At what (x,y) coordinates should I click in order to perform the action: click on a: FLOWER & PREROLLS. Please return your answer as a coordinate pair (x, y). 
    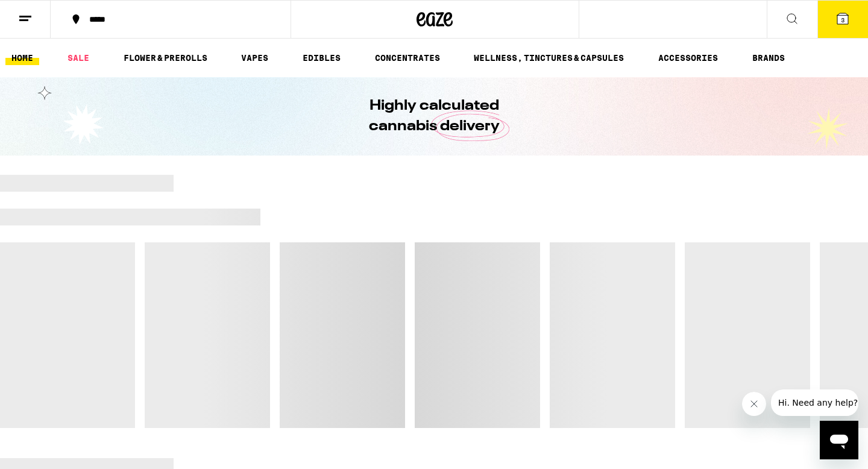
    Looking at the image, I should click on (165, 58).